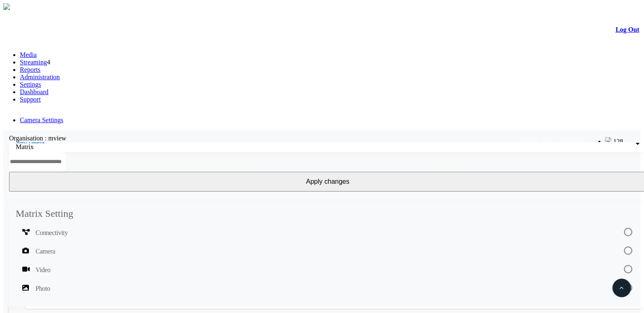 The height and width of the screenshot is (313, 644). What do you see at coordinates (37, 304) in the screenshot?
I see `span: Off` at bounding box center [37, 304].